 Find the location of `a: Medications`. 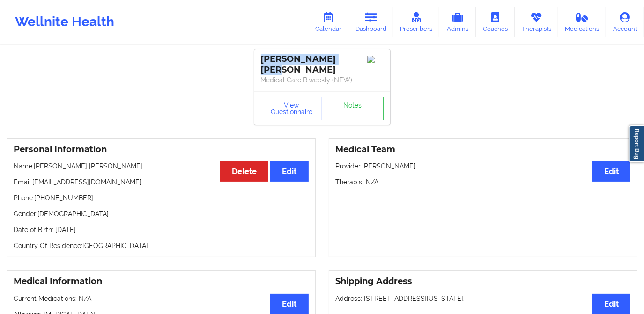

a: Medications is located at coordinates (582, 22).